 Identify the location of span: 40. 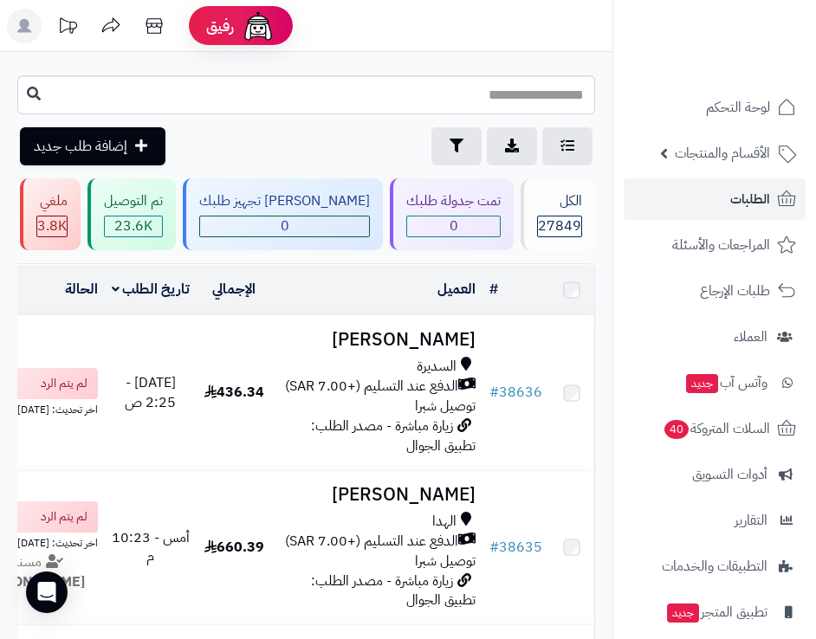
(676, 430).